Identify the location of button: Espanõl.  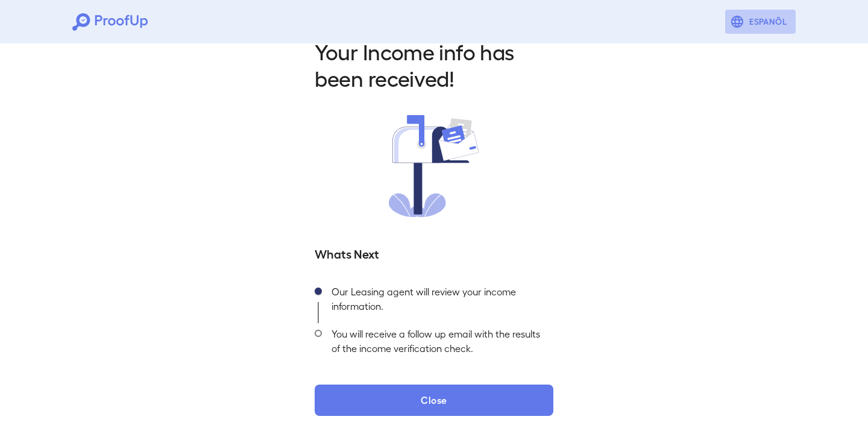
(760, 21).